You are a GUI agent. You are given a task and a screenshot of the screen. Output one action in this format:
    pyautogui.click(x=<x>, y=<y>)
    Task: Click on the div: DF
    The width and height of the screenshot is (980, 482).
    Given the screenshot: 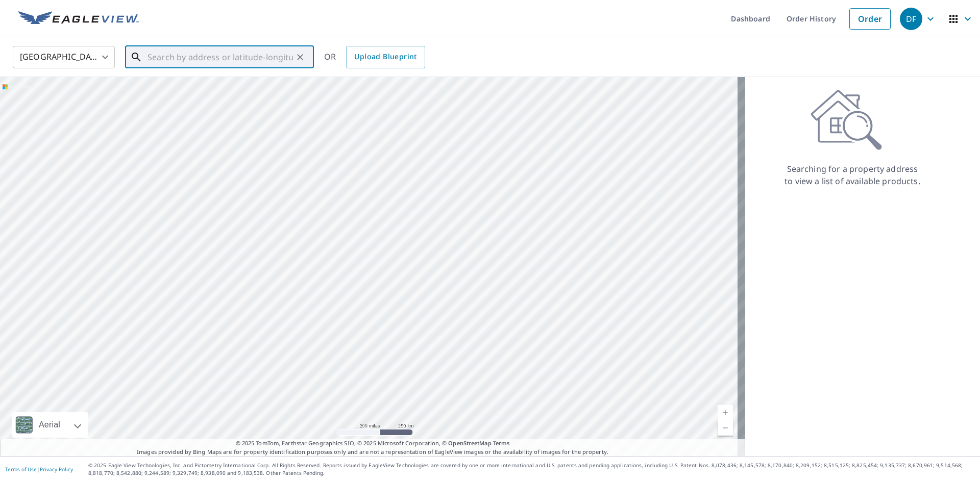 What is the action you would take?
    pyautogui.click(x=911, y=19)
    